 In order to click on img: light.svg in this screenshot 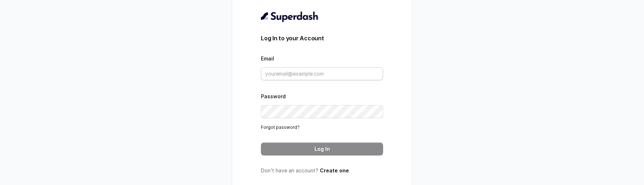, I will do `click(290, 16)`.